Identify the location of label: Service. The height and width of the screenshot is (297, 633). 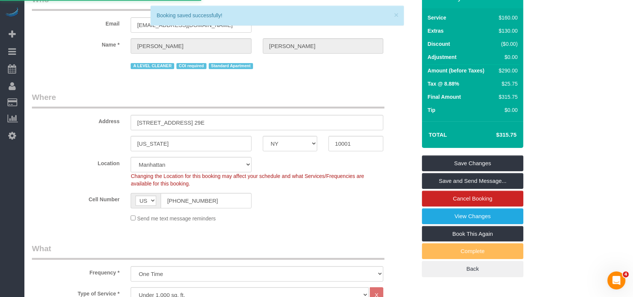
(437, 18).